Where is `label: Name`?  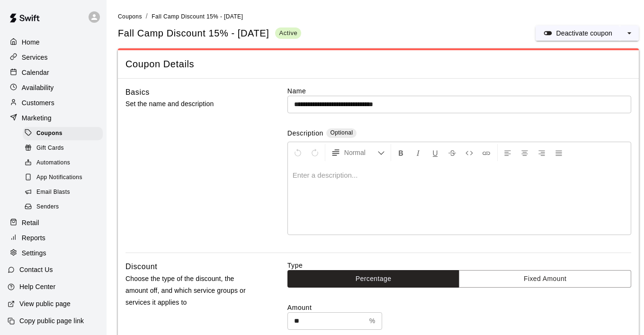 label: Name is located at coordinates (459, 91).